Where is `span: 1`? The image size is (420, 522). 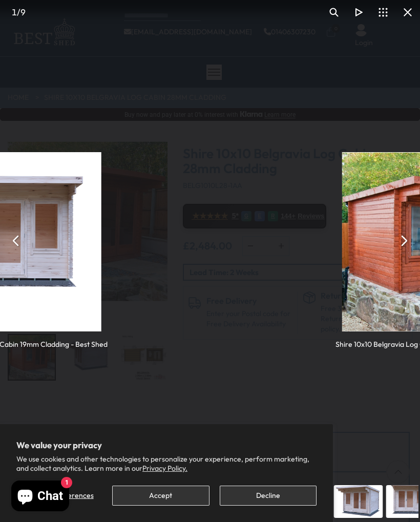
span: 1 is located at coordinates (14, 12).